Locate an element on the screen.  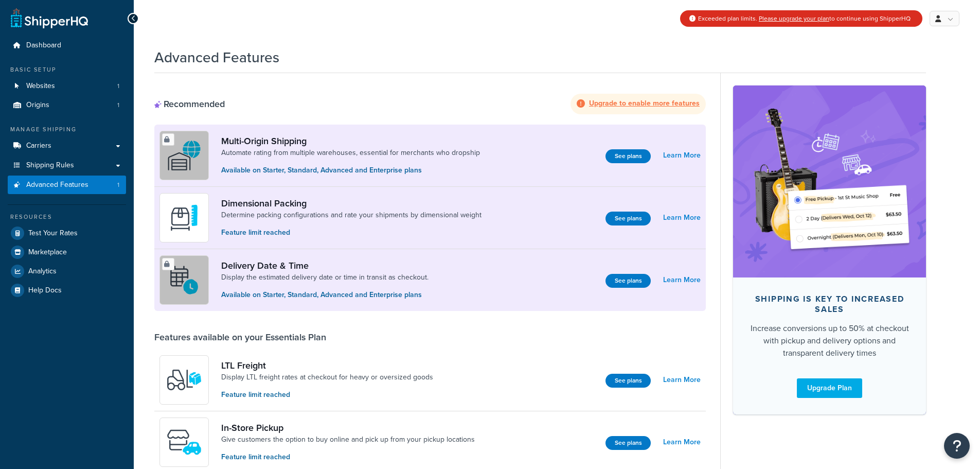
a: Origins1 is located at coordinates (67, 105).